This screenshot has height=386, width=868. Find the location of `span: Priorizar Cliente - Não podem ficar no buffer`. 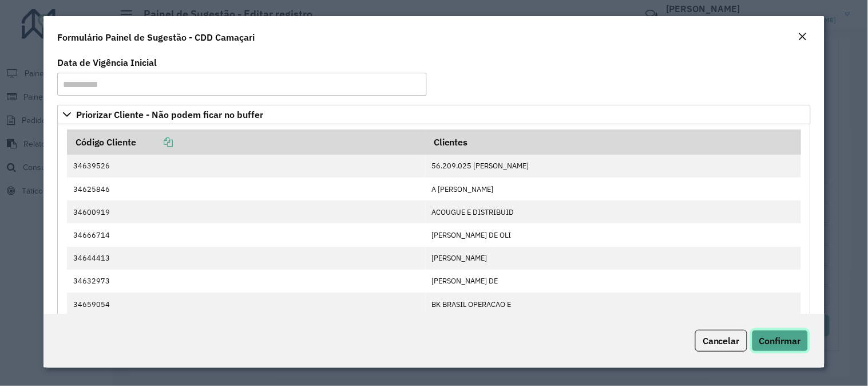

span: Priorizar Cliente - Não podem ficar no buffer is located at coordinates (169, 114).